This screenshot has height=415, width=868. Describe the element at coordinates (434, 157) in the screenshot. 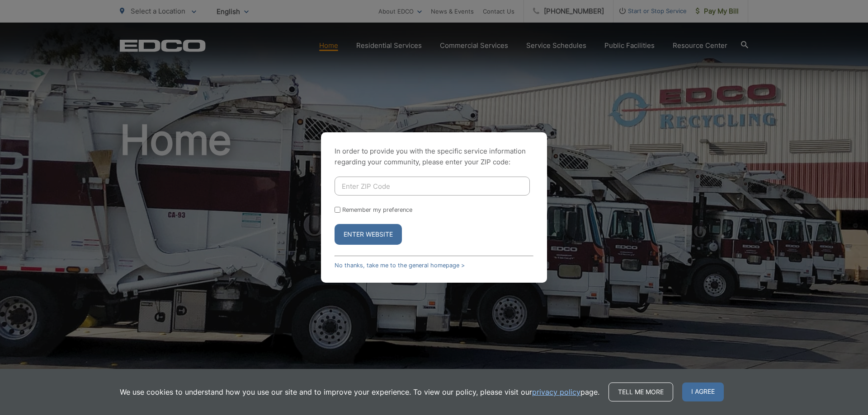

I see `p: In order to provide you with the specific service information regarding your community, please en...` at that location.